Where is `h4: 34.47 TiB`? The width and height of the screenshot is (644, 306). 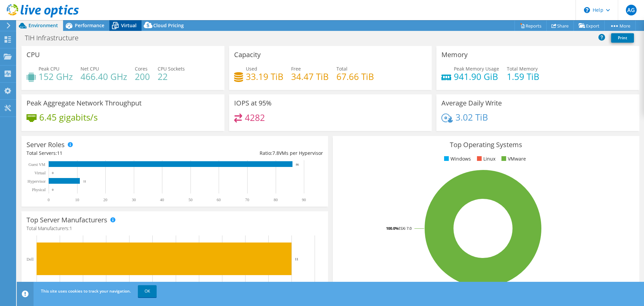
h4: 34.47 TiB is located at coordinates (310, 76).